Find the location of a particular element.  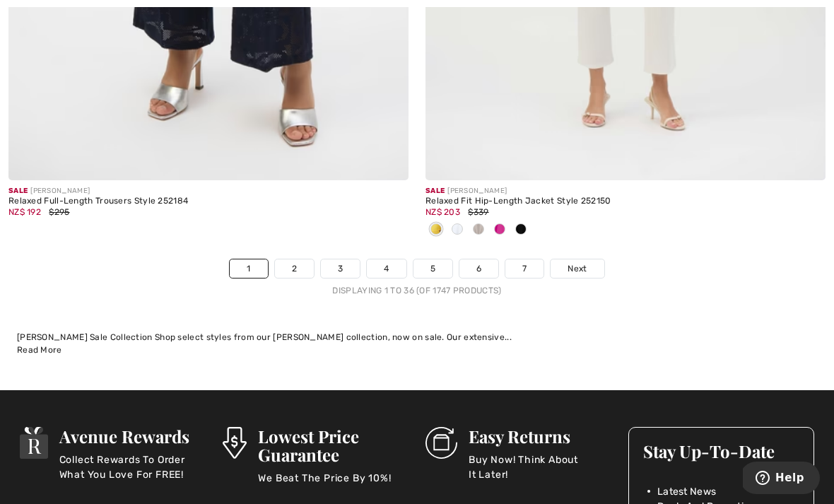

p: We Beat The Price By 10%! is located at coordinates (333, 485).